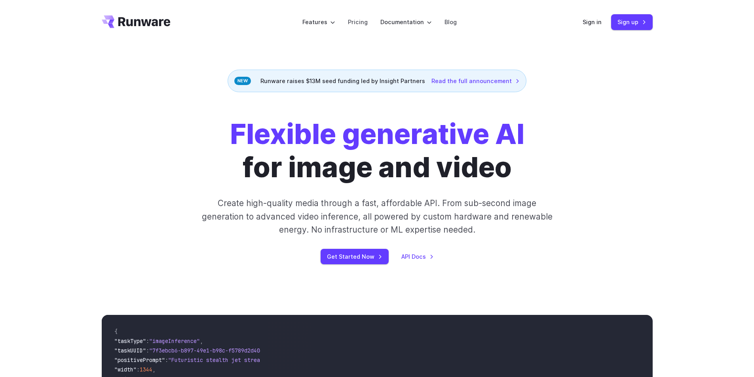 Image resolution: width=754 pixels, height=377 pixels. What do you see at coordinates (146, 370) in the screenshot?
I see `span: 1344` at bounding box center [146, 370].